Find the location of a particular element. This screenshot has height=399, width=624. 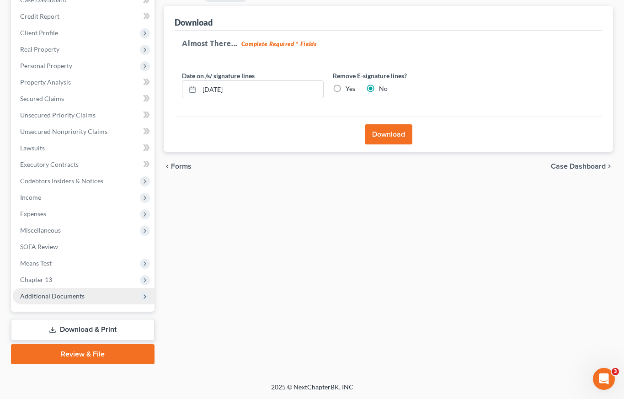

span: 3 is located at coordinates (615, 371).